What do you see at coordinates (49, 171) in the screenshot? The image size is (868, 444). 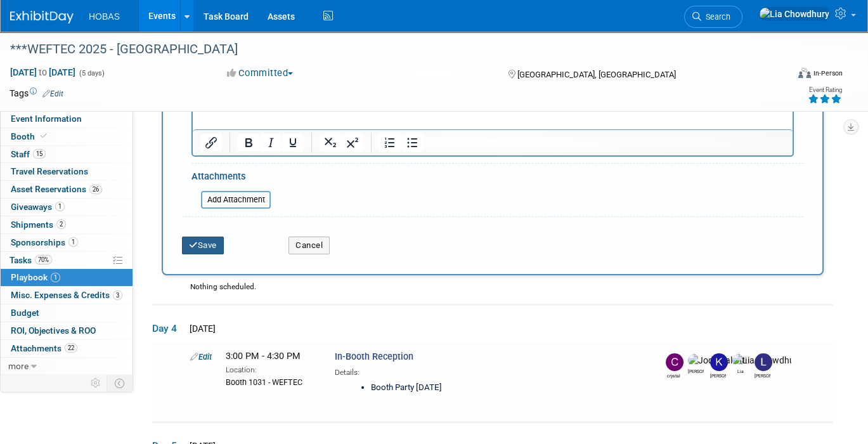 I see `span: Travel Reservations` at bounding box center [49, 171].